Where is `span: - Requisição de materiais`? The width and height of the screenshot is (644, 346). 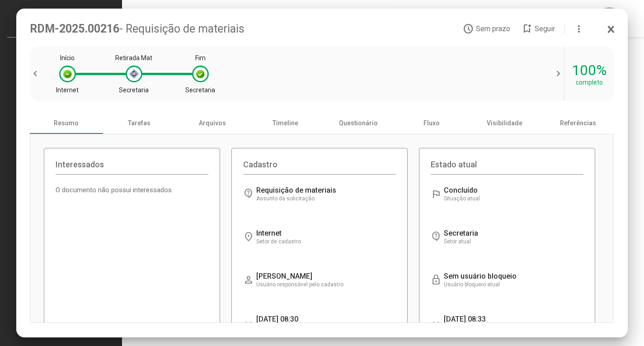
span: - Requisição de materiais is located at coordinates (182, 28).